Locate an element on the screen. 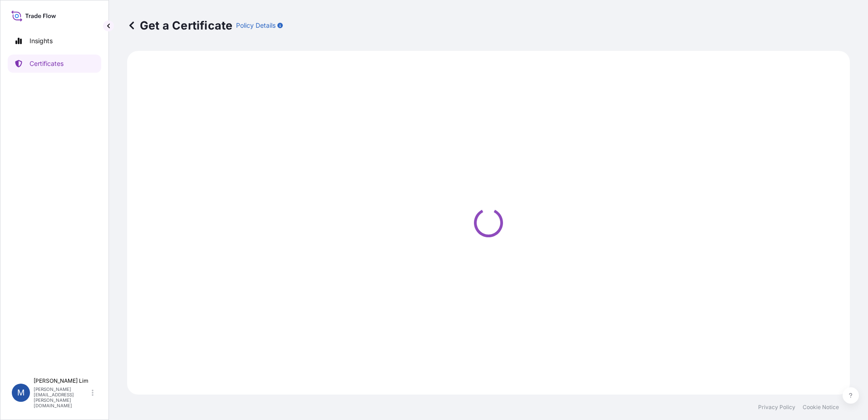 The image size is (868, 420). span: M is located at coordinates (21, 393).